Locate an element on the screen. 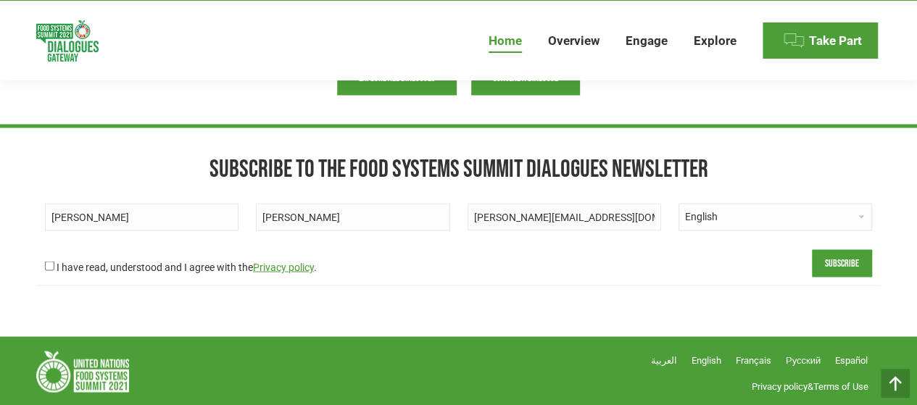 The image size is (917, 405). a: العربية is located at coordinates (664, 359).